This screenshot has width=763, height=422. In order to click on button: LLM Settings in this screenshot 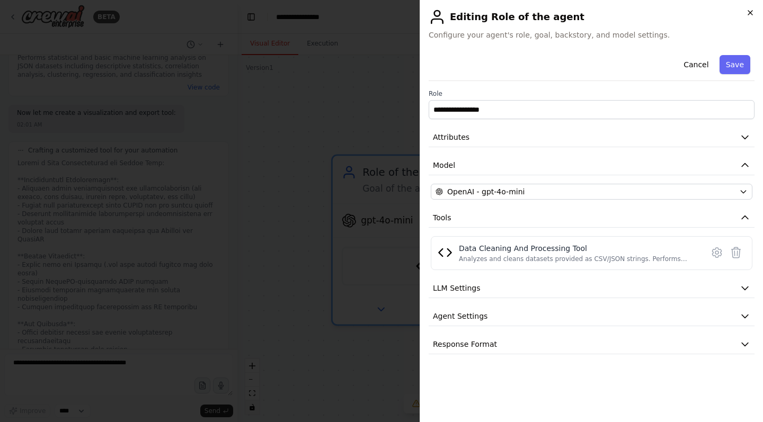, I will do `click(592, 288)`.